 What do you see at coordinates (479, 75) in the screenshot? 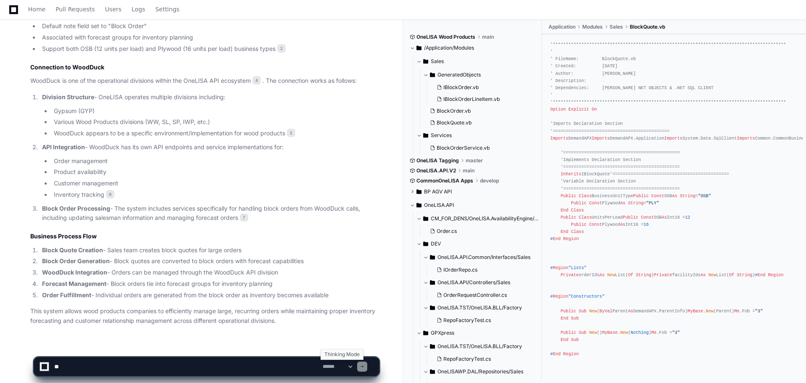
I see `button: GeneratedObjects` at bounding box center [479, 75].